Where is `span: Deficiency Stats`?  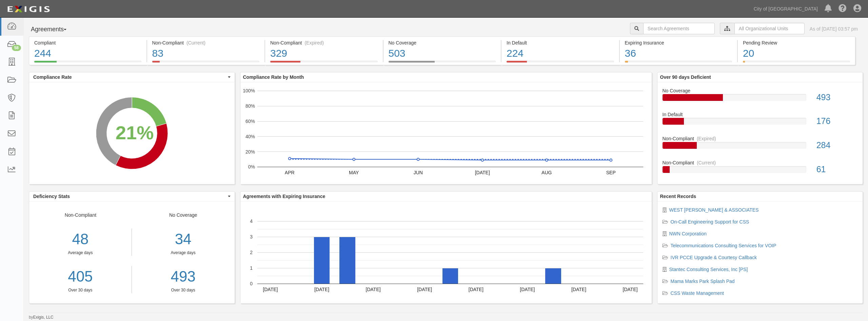 span: Deficiency Stats is located at coordinates (129, 196).